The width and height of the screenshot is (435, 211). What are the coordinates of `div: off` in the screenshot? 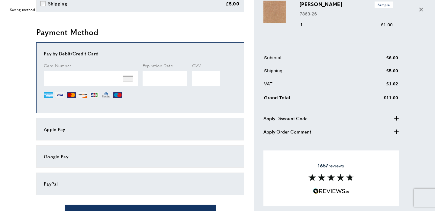 It's located at (218, 10).